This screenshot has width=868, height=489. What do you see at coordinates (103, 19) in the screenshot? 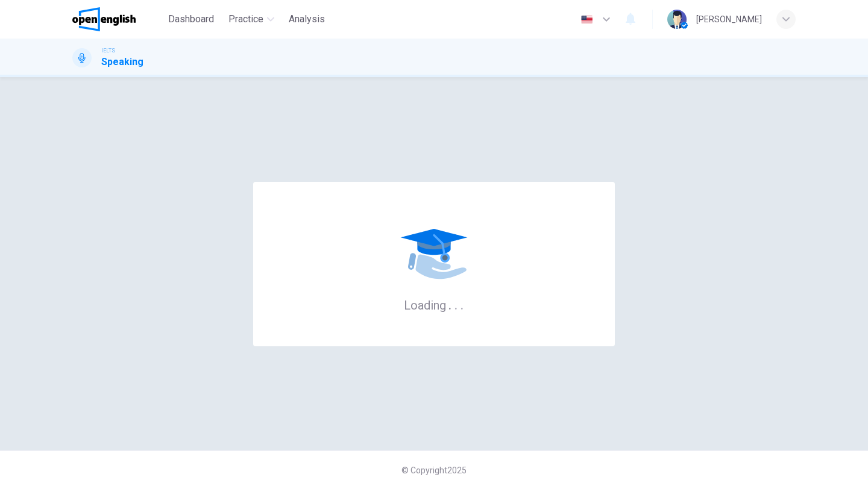
I see `img: OpenEnglish logo` at bounding box center [103, 19].